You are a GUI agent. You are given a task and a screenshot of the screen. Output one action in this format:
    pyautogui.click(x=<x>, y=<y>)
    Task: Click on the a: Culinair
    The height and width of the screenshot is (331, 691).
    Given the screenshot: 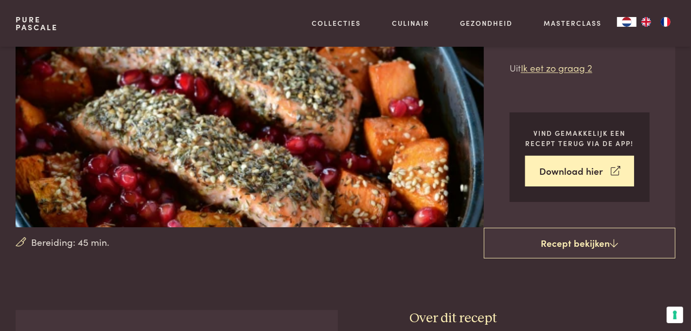 What is the action you would take?
    pyautogui.click(x=411, y=23)
    